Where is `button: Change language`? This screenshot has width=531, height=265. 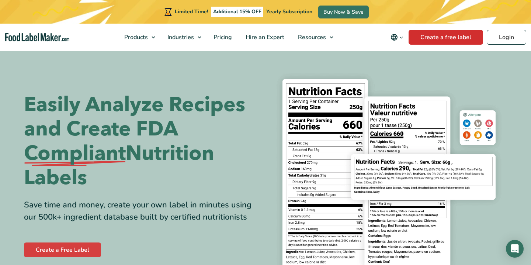 button: Change language is located at coordinates (397, 37).